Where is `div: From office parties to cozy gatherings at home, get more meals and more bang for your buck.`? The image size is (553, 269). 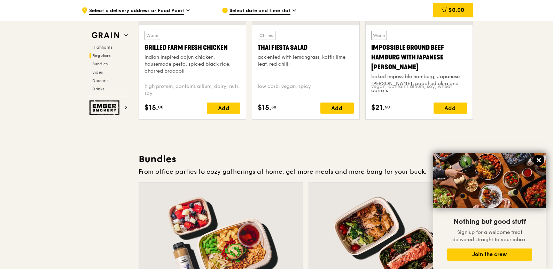
div: From office parties to cozy gatherings at home, get more meals and more bang for your buck. is located at coordinates (306, 172).